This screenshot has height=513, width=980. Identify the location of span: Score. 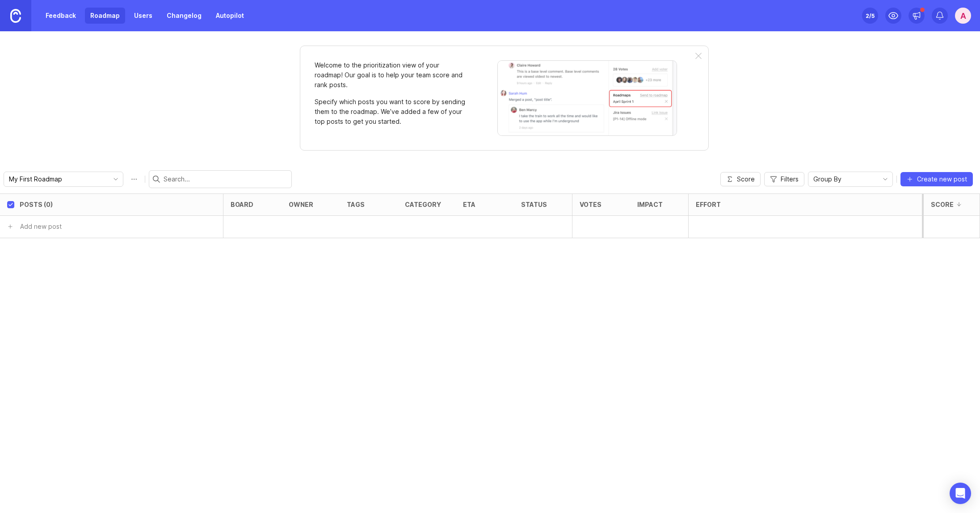
(746, 179).